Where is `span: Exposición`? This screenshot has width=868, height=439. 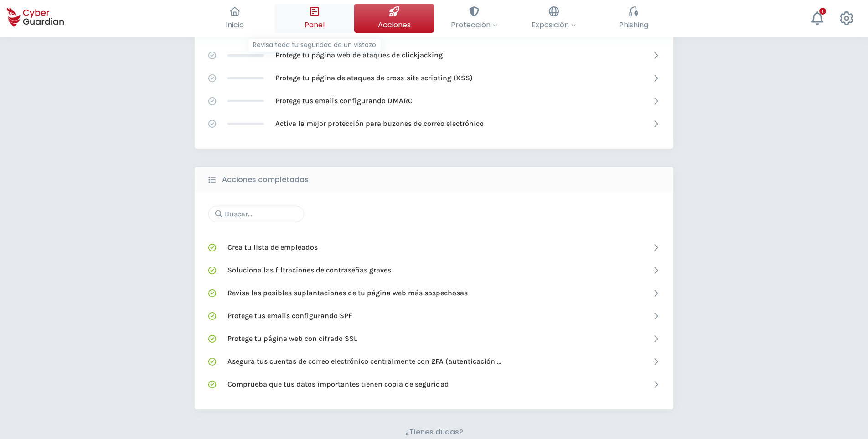 span: Exposición is located at coordinates (554, 25).